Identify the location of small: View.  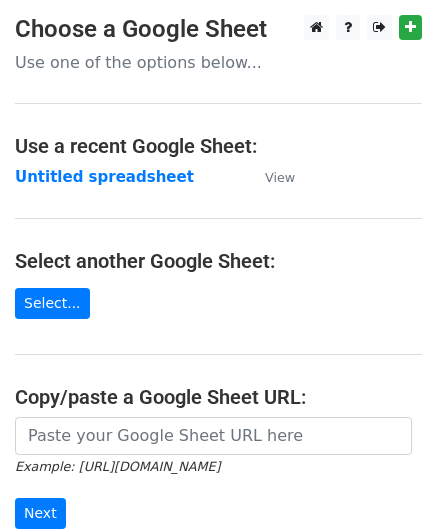
(280, 177).